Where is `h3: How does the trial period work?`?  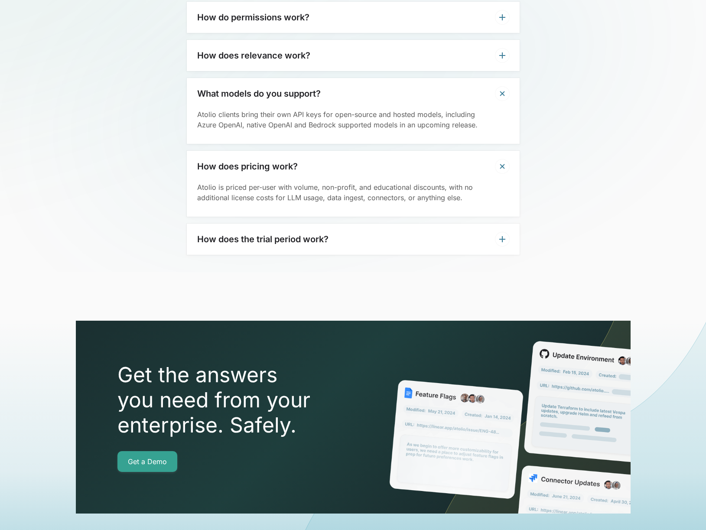
h3: How does the trial period work? is located at coordinates (263, 239).